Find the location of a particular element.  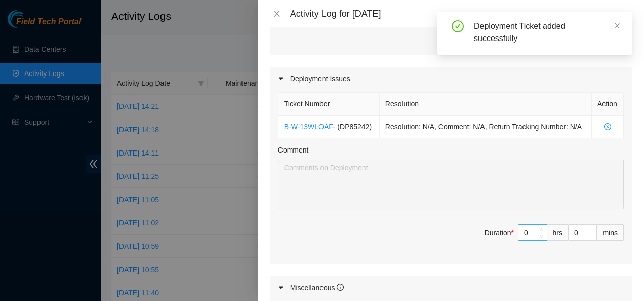

div: hrs is located at coordinates (558, 233).